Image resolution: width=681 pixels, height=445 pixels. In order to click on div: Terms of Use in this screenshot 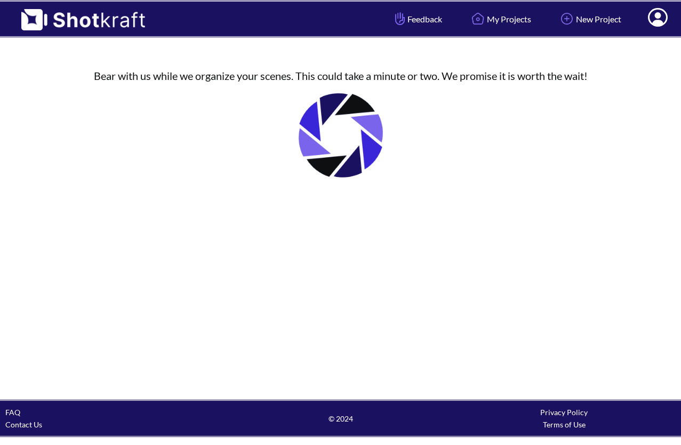, I will do `click(564, 424)`.